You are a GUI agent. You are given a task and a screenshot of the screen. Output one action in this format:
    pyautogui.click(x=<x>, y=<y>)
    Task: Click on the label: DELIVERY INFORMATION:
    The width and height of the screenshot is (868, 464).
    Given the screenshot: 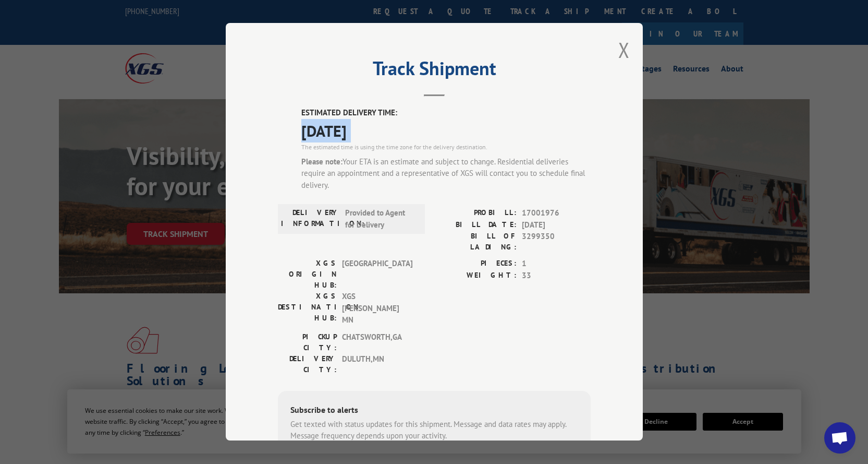 What is the action you would take?
    pyautogui.click(x=310, y=219)
    